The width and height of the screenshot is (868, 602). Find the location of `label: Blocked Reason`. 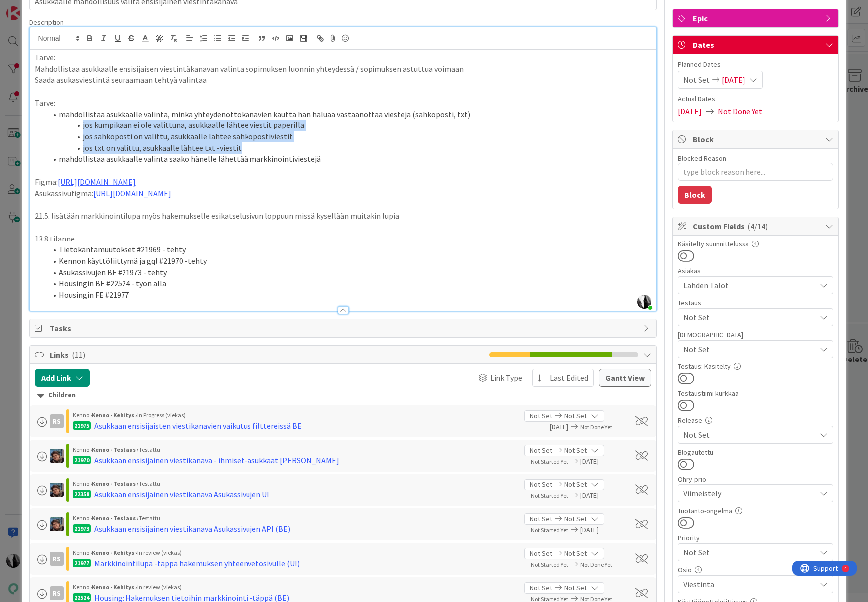

label: Blocked Reason is located at coordinates (702, 158).